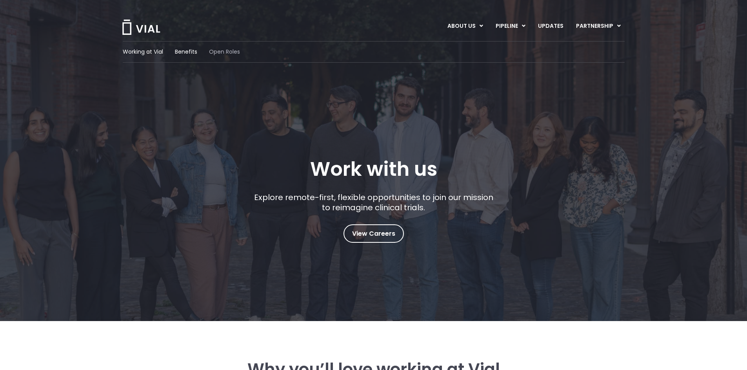 This screenshot has height=370, width=747. I want to click on span: View Careers, so click(374, 234).